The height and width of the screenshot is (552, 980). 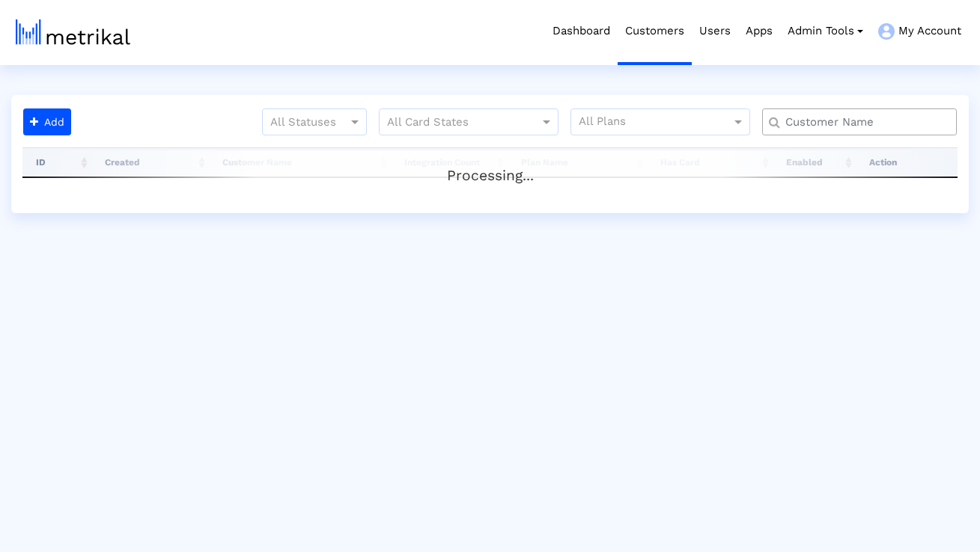 I want to click on th: Plan Name, so click(x=577, y=162).